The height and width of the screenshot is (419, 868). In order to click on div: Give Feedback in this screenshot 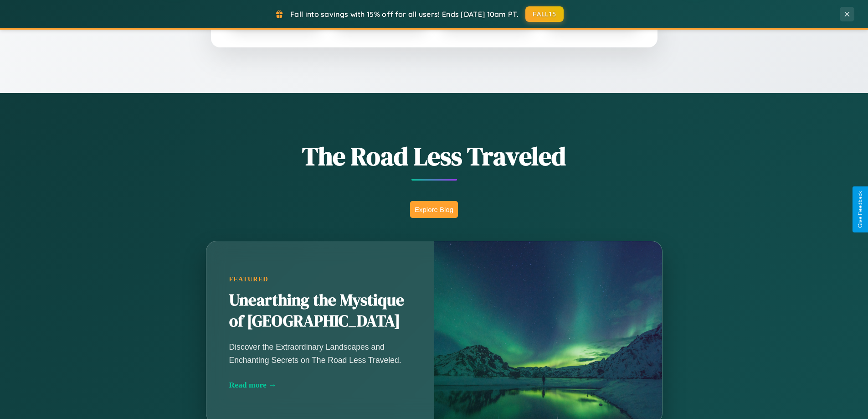, I will do `click(860, 209)`.